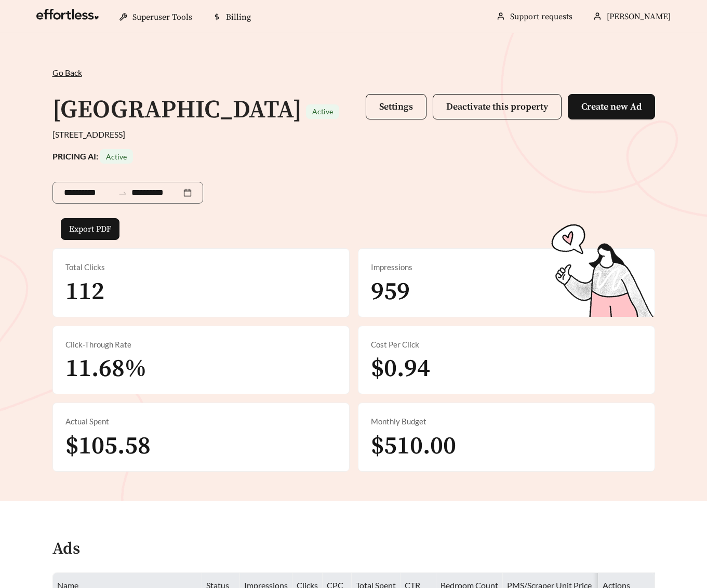  Describe the element at coordinates (238, 17) in the screenshot. I see `span: Billing` at that location.